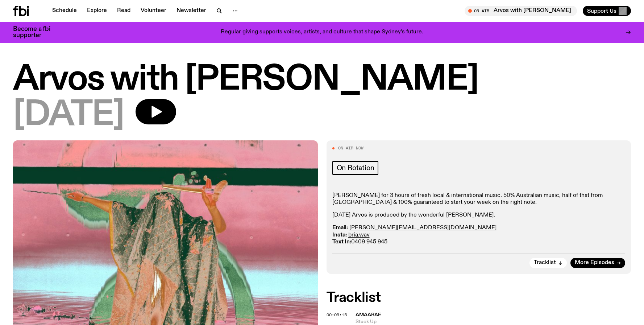  What do you see at coordinates (359, 235) in the screenshot?
I see `a: bria.wav` at bounding box center [359, 235].